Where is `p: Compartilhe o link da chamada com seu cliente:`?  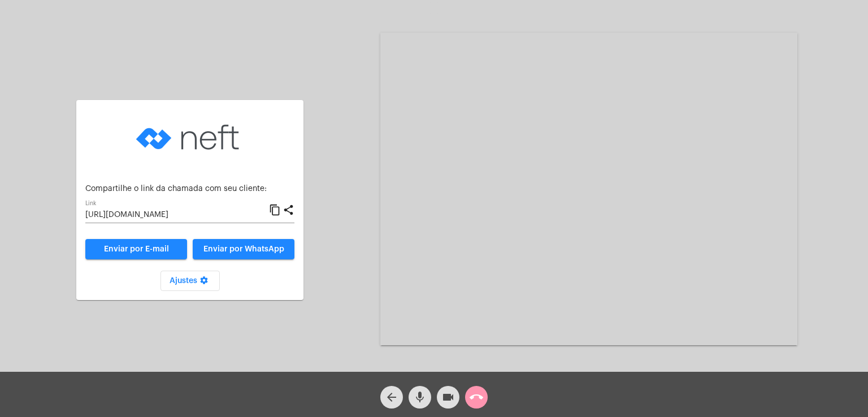 p: Compartilhe o link da chamada com seu cliente: is located at coordinates (190, 188).